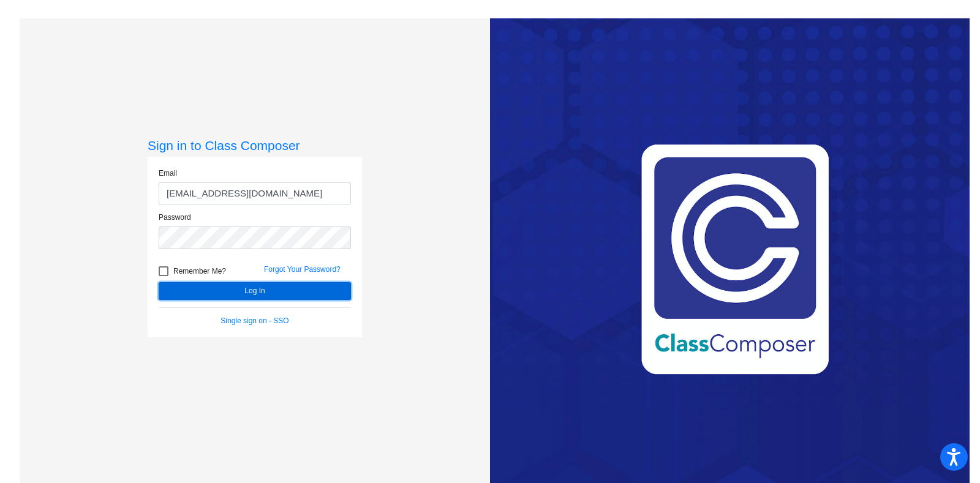 The width and height of the screenshot is (980, 483). I want to click on a: Single sign on - SSO, so click(254, 320).